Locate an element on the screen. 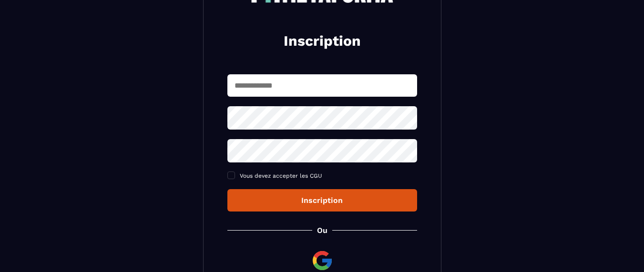  button: Inscription is located at coordinates (322, 200).